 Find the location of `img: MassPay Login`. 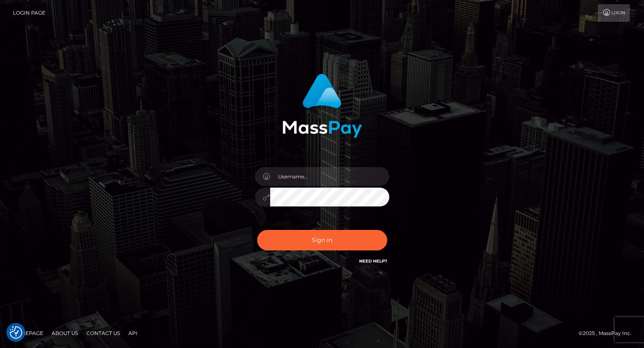

img: MassPay Login is located at coordinates (322, 106).